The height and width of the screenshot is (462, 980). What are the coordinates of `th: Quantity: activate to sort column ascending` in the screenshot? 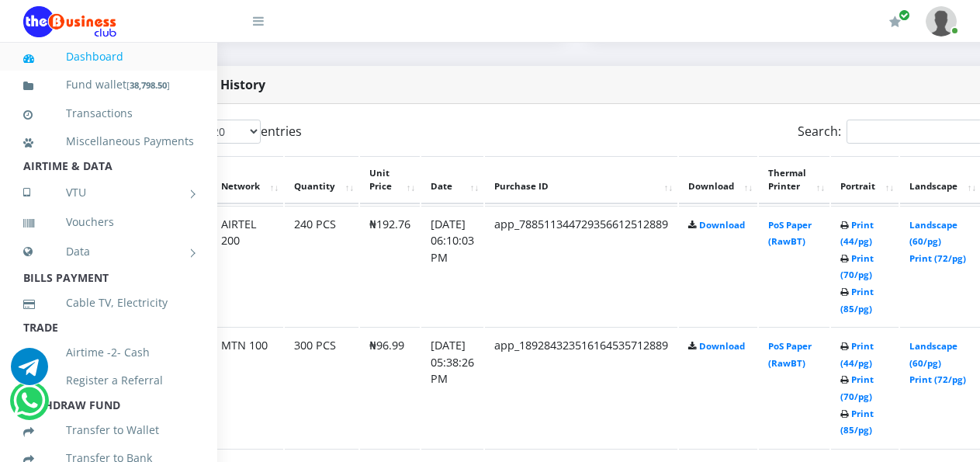 It's located at (321, 180).